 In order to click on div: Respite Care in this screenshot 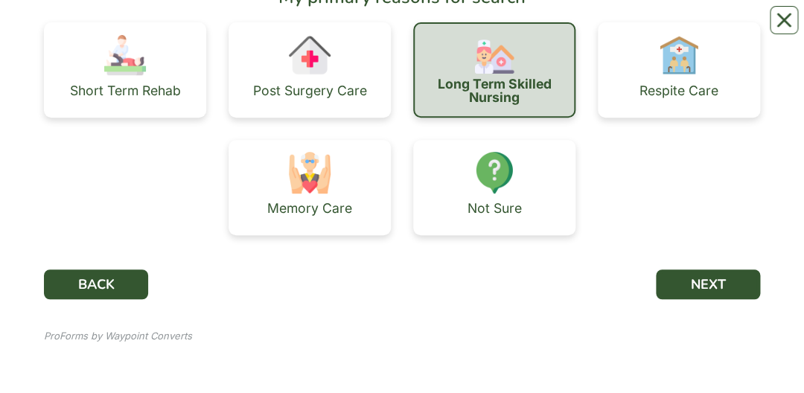, I will do `click(679, 91)`.